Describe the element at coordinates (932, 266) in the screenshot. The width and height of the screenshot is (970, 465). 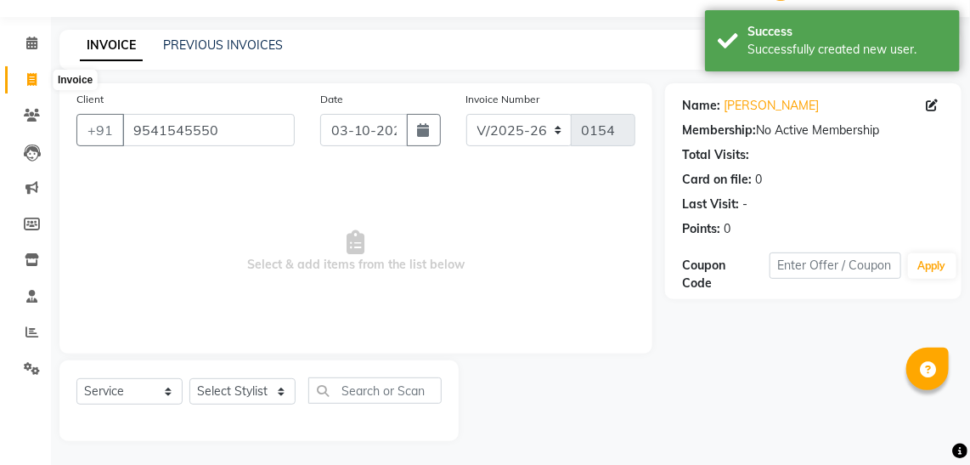
I see `button: Apply` at that location.